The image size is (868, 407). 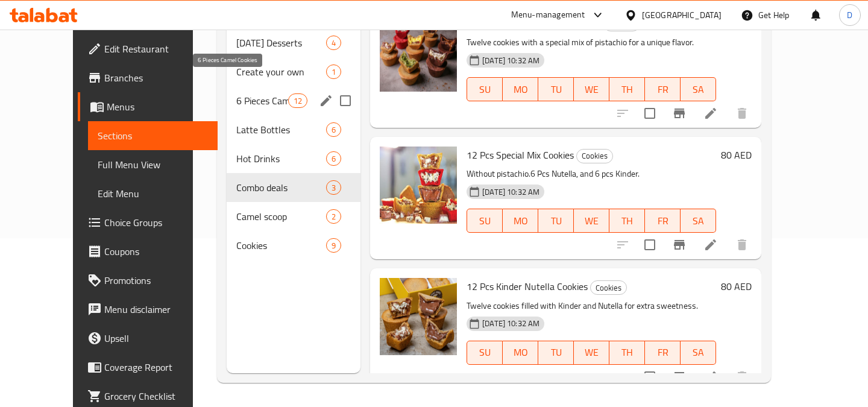 I want to click on span: Sections, so click(x=152, y=136).